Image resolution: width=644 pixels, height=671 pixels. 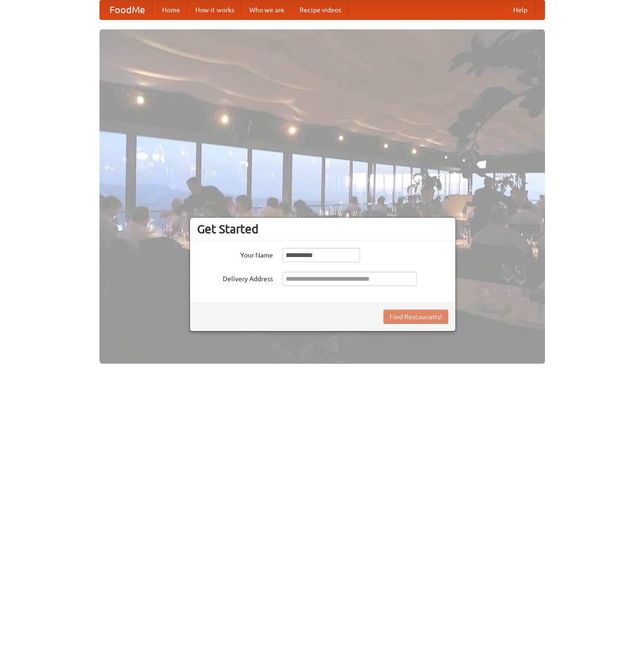 What do you see at coordinates (416, 317) in the screenshot?
I see `button: Find Restaurants!` at bounding box center [416, 317].